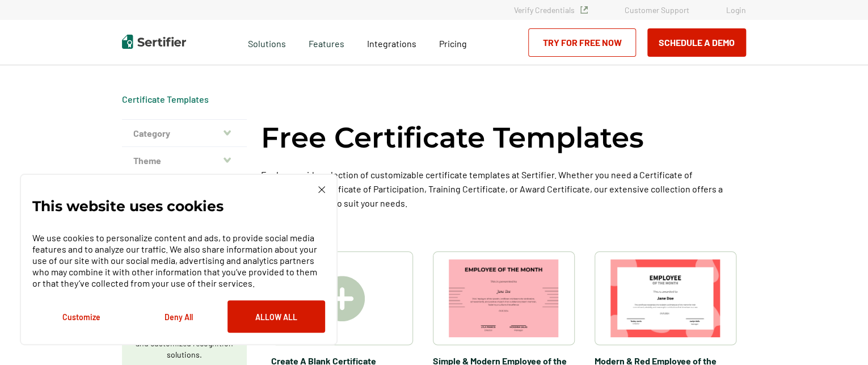  I want to click on button: Allow All, so click(276, 316).